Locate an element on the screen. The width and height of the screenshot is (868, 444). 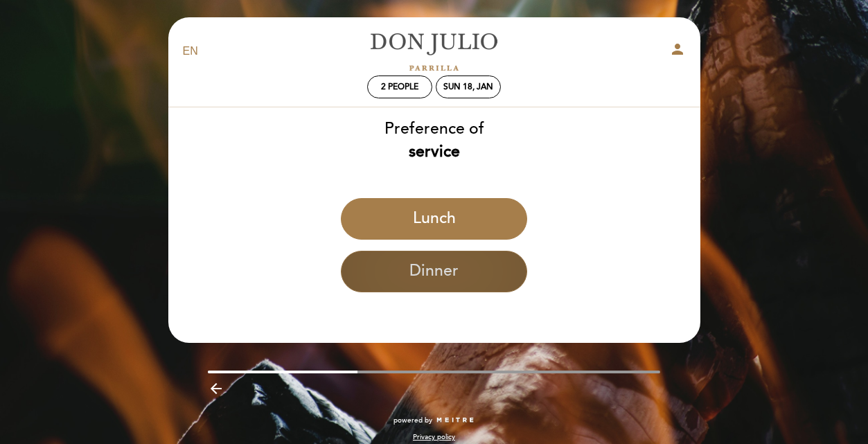
span: powered by is located at coordinates (413, 421).